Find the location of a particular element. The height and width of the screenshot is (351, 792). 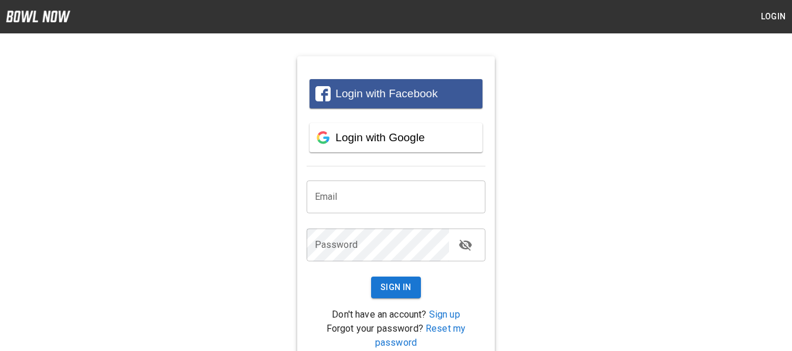

button: Login with Google is located at coordinates (396, 138).